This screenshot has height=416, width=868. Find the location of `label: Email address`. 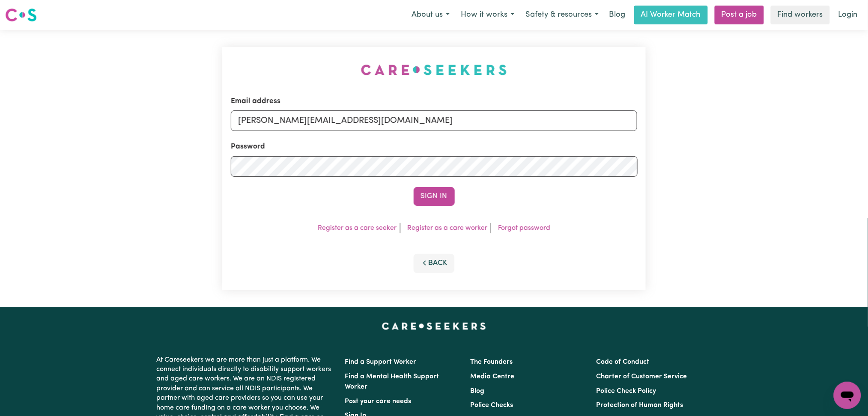

label: Email address is located at coordinates (255, 102).